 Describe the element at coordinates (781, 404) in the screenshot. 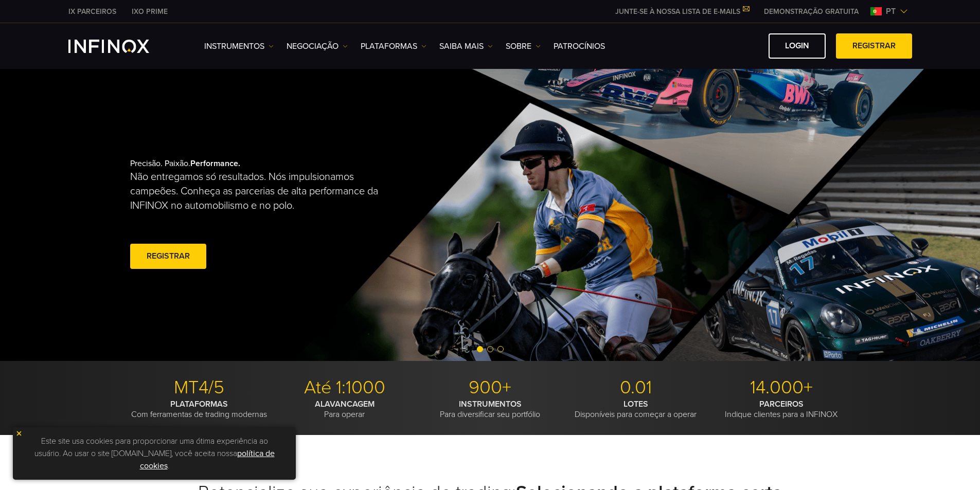

I see `strong: PARCEIROS` at that location.